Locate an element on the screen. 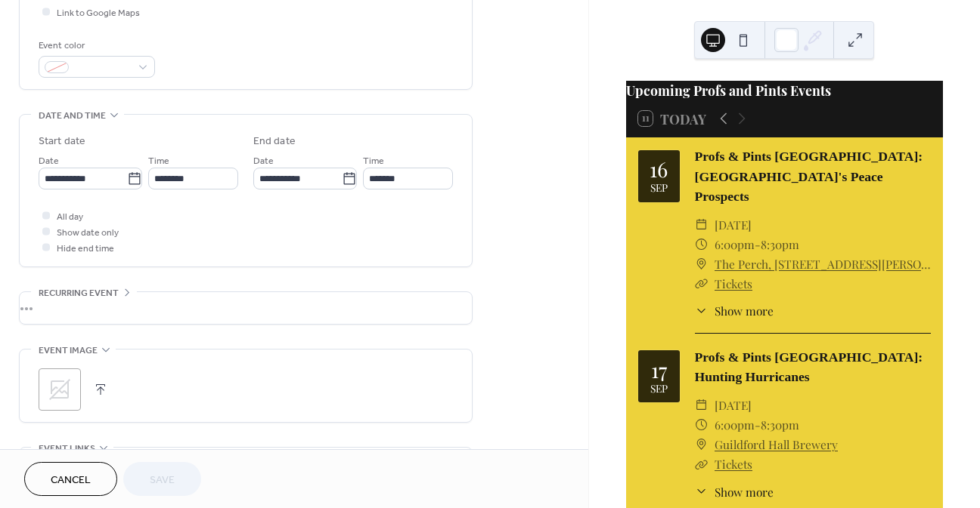 The height and width of the screenshot is (508, 980). span: Link to Google Maps is located at coordinates (98, 13).